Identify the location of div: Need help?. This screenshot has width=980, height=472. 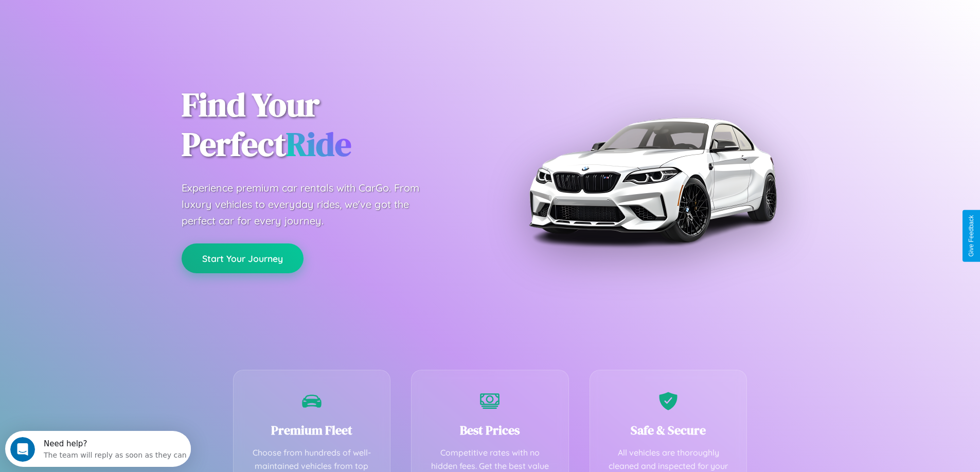
(110, 12).